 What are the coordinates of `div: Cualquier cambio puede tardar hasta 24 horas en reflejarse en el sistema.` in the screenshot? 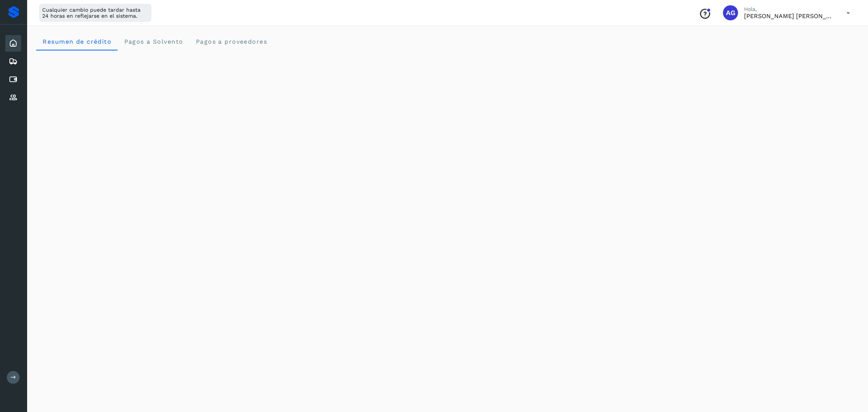 It's located at (95, 13).